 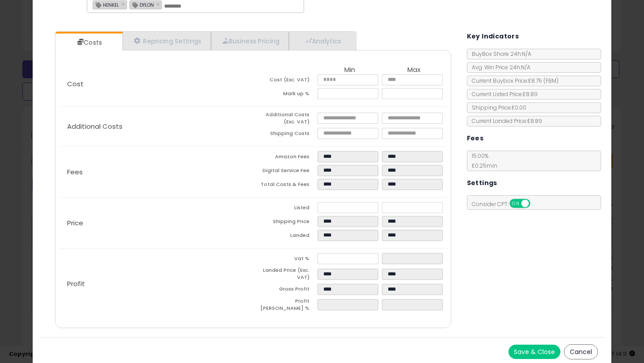 I want to click on span: OFF, so click(x=535, y=203).